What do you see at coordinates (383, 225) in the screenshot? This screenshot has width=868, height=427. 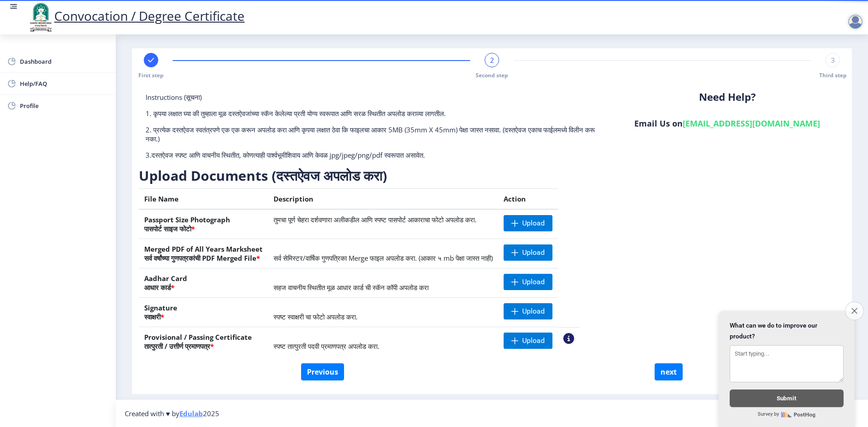 I see `td: तुमचा पूर्ण चेहरा दर्शवणारा अलीकडील आणि स्पष्ट पासपोर्ट आकाराचा फोटो अपलोड करा.` at bounding box center [383, 225].